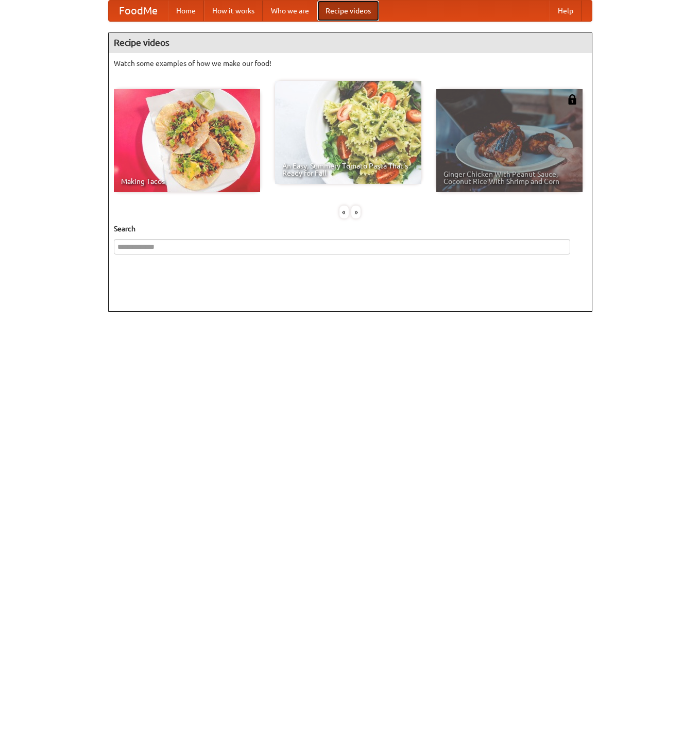 This screenshot has width=700, height=729. I want to click on h4: Recipe videos, so click(350, 43).